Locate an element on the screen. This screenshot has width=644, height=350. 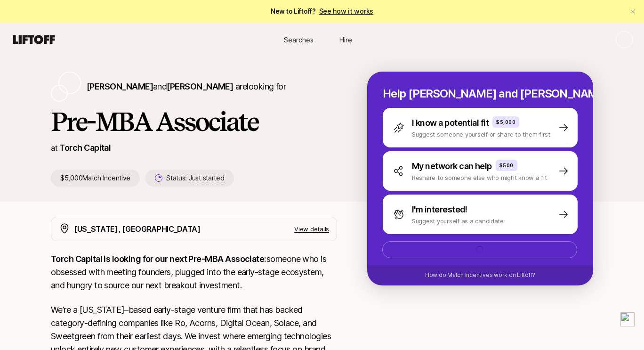
span: New to Liftoff? is located at coordinates (322, 11).